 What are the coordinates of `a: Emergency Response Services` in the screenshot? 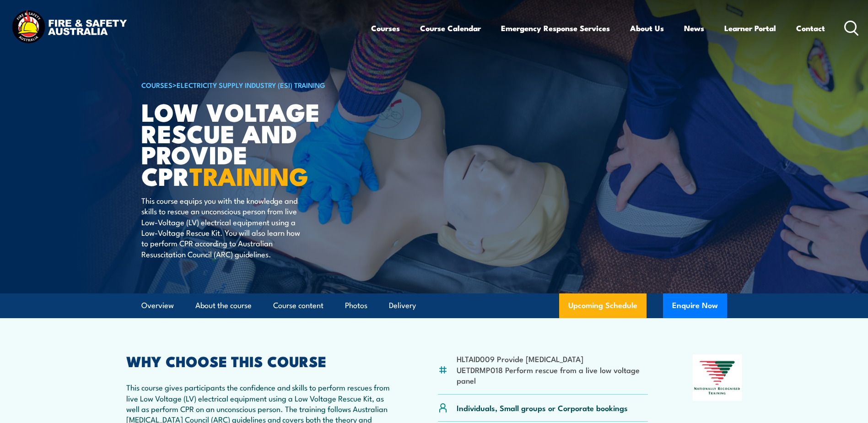 It's located at (555, 28).